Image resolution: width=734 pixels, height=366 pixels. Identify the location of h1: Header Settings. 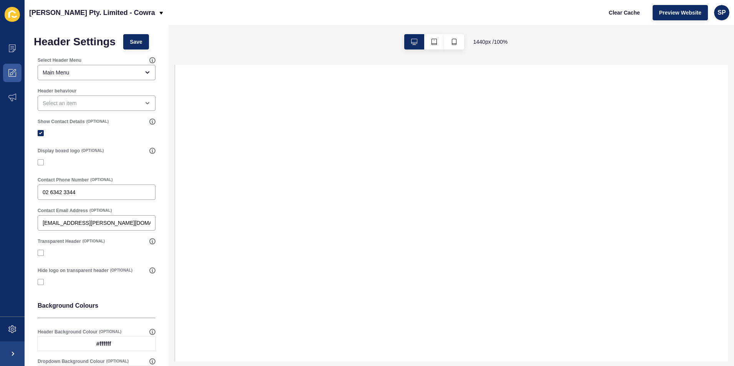
(75, 42).